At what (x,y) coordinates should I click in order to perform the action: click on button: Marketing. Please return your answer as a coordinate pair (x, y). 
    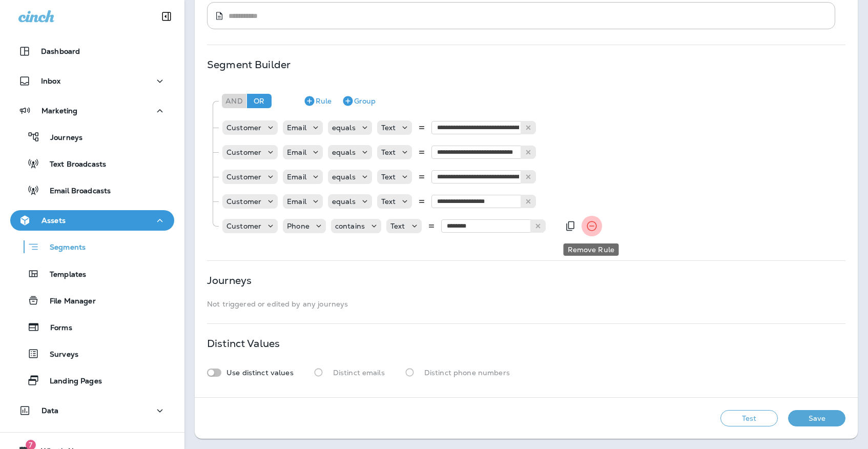
    Looking at the image, I should click on (92, 110).